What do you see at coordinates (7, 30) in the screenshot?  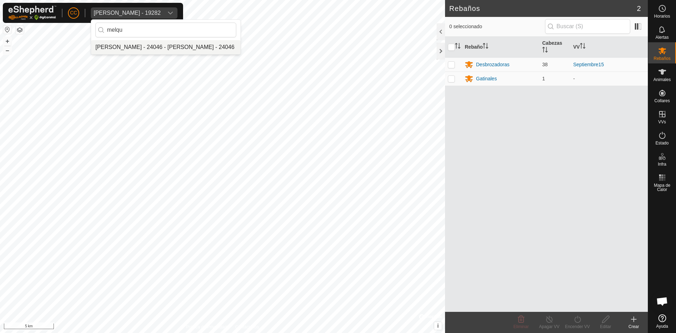 I see `button: Restablecer Mapa` at bounding box center [7, 30].